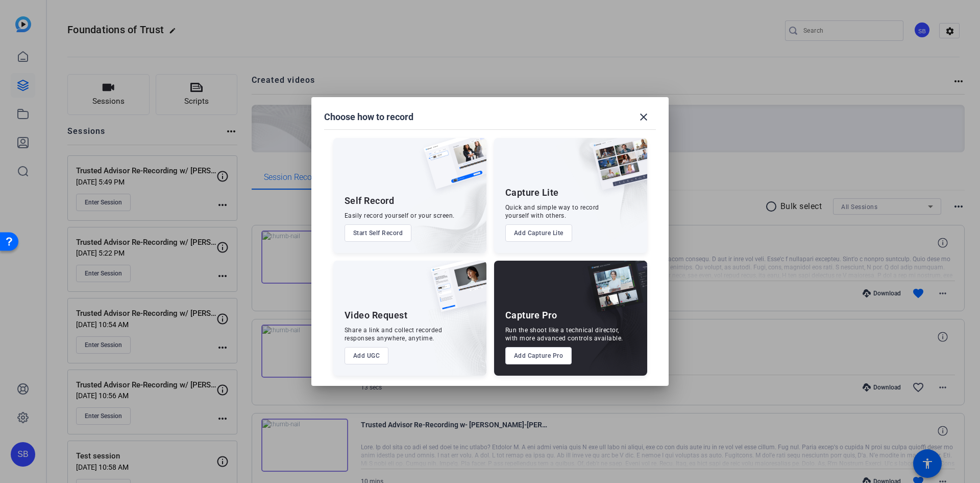  I want to click on img: embarkstudio-capture-pro.png, so click(610, 325).